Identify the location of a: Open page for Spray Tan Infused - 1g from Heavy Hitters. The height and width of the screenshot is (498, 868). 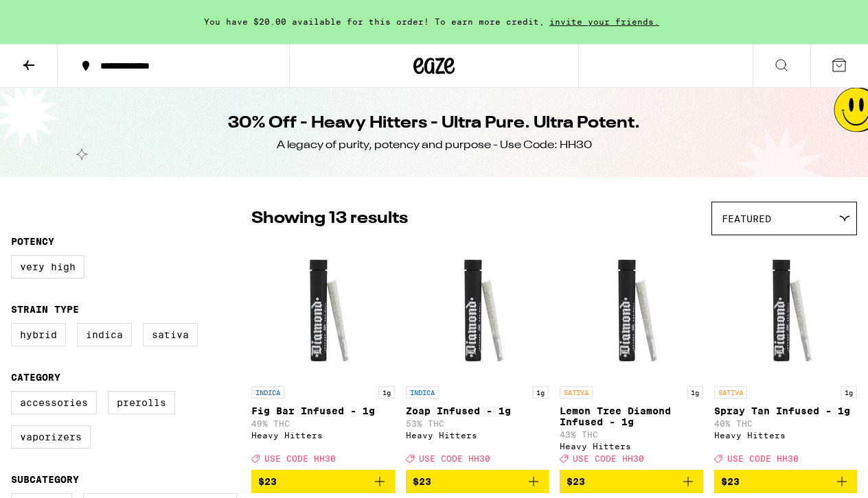
(786, 356).